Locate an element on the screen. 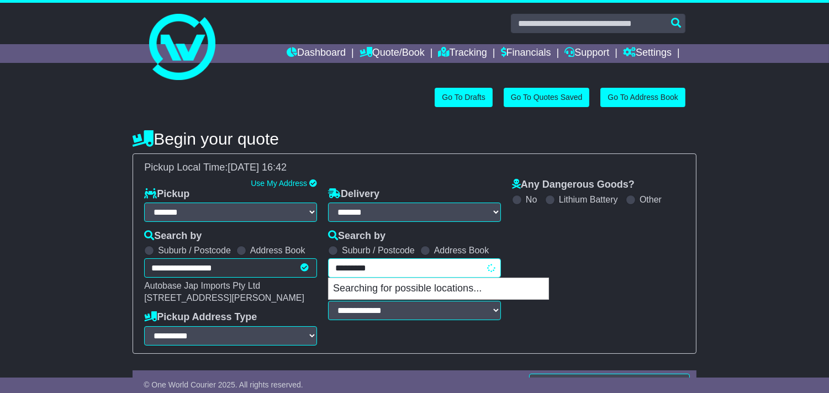 Image resolution: width=829 pixels, height=393 pixels. a: Tracking is located at coordinates (463, 54).